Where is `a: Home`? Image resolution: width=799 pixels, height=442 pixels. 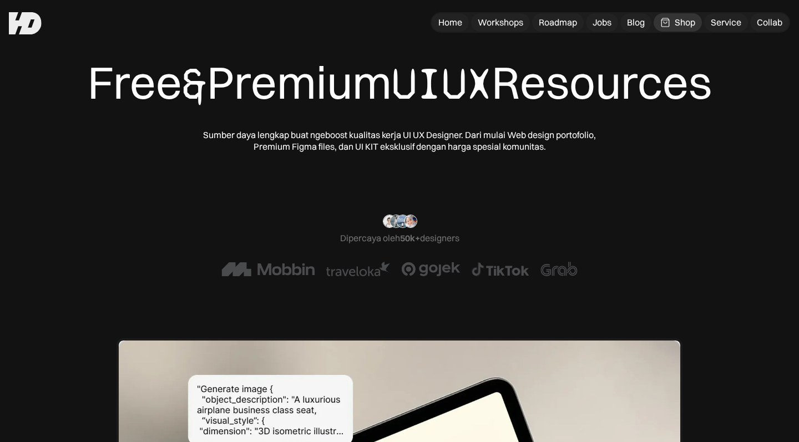
a: Home is located at coordinates (450, 22).